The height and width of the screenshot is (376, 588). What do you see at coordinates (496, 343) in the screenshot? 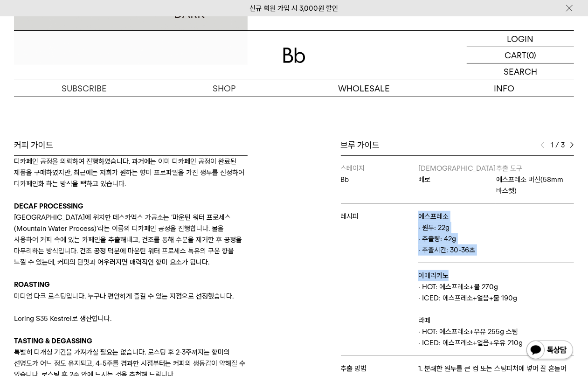
I see `p: · ICED: 에스프레소+얼음+우유 210g` at bounding box center [496, 343].